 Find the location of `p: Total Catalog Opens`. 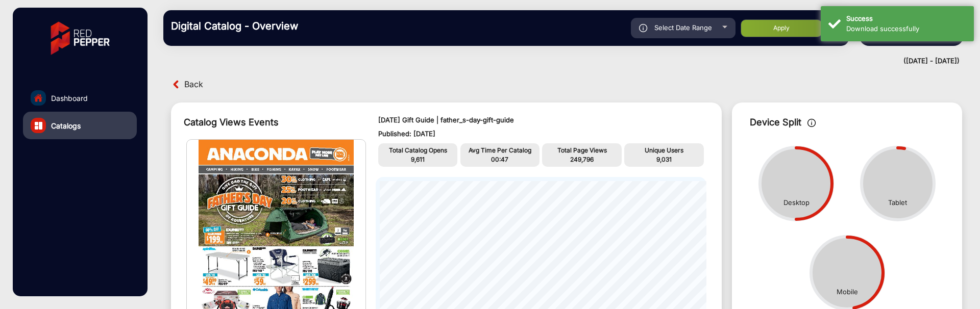

p: Total Catalog Opens is located at coordinates (418, 151).